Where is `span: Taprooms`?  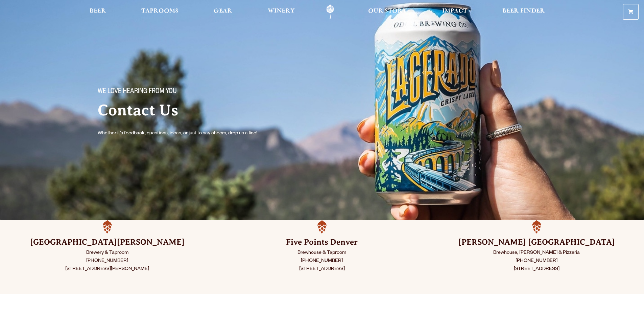
span: Taprooms is located at coordinates (160, 11).